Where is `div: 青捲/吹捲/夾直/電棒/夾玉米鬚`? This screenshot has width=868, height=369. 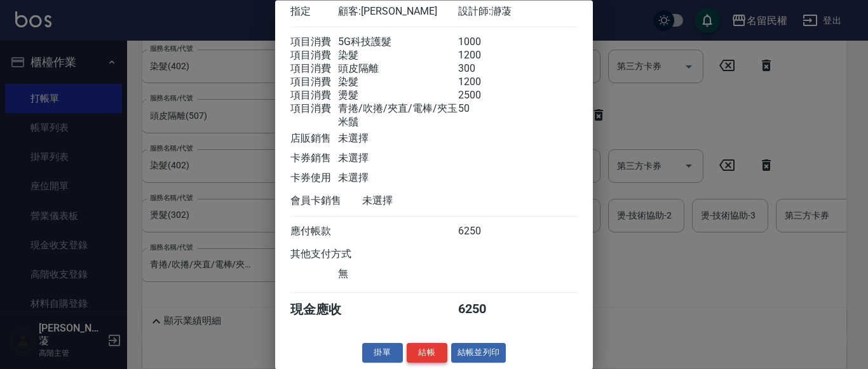
div: 青捲/吹捲/夾直/電棒/夾玉米鬚 is located at coordinates (398, 116).